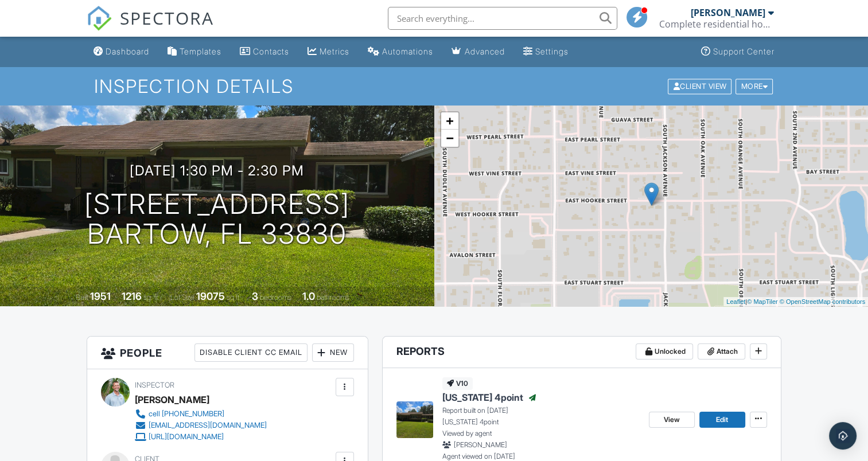  Describe the element at coordinates (328, 52) in the screenshot. I see `a: Metrics` at that location.